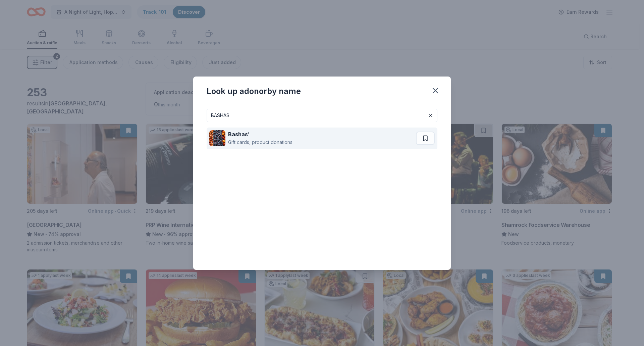  What do you see at coordinates (254, 91) in the screenshot?
I see `div: Look up a donor by name` at bounding box center [254, 91].